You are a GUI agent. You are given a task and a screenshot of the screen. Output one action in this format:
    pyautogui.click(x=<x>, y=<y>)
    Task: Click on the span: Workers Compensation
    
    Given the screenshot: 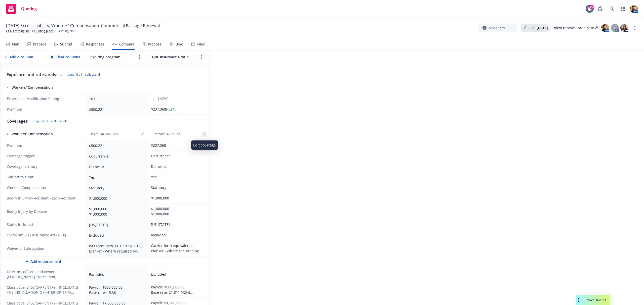 What is the action you would take?
    pyautogui.click(x=44, y=188)
    